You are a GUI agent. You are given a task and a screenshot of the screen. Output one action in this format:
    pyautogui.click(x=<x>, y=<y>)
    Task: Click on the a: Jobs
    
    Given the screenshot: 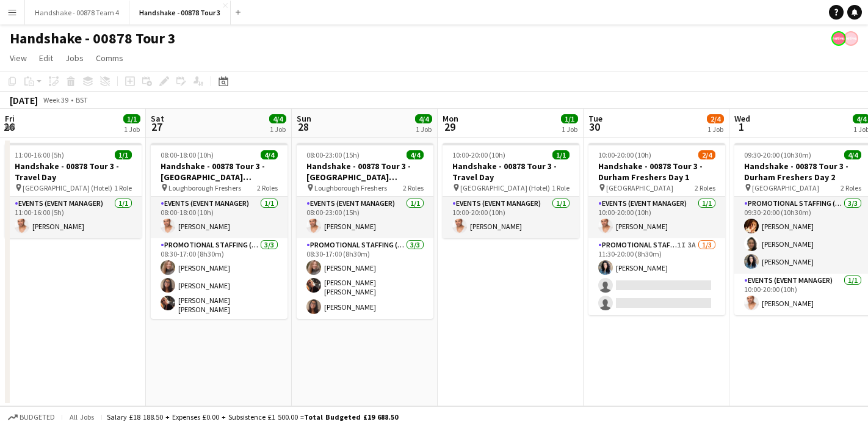 What is the action you would take?
    pyautogui.click(x=74, y=58)
    